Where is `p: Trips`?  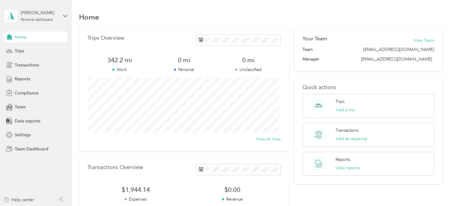 p: Trips is located at coordinates (340, 101).